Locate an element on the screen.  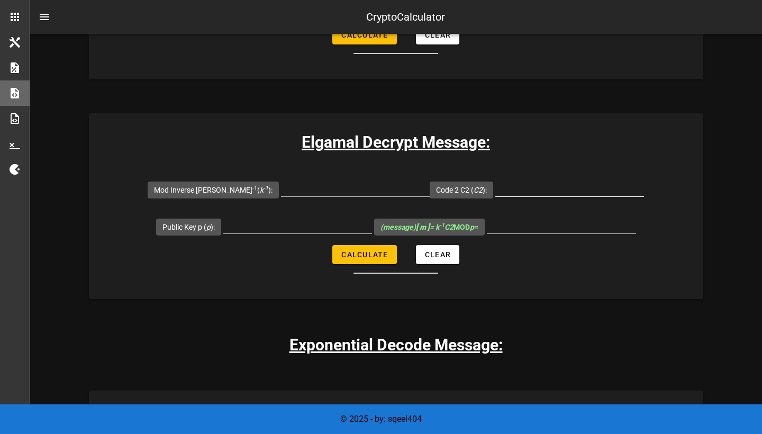
h3: Elgamal Decrypt Message: is located at coordinates (396, 142).